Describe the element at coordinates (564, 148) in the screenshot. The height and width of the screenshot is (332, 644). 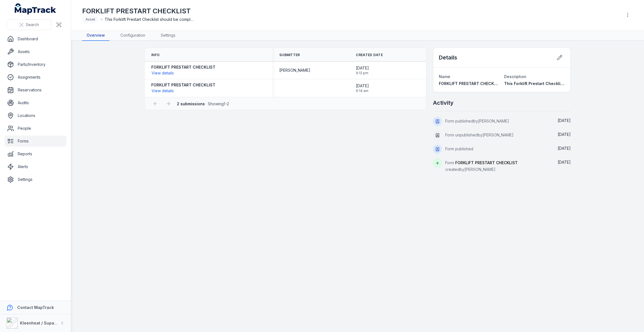
I see `time: 30/10/2024, 6:09:56 am` at that location.